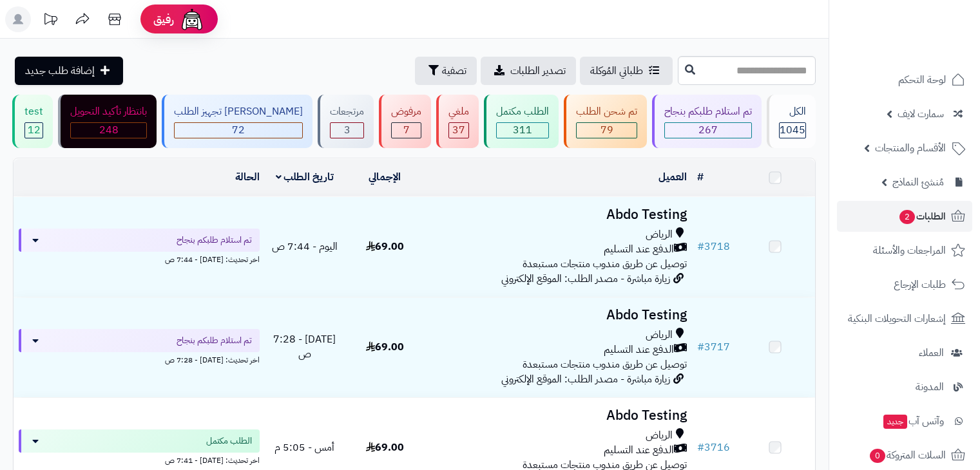  Describe the element at coordinates (406, 130) in the screenshot. I see `div: 7` at that location.